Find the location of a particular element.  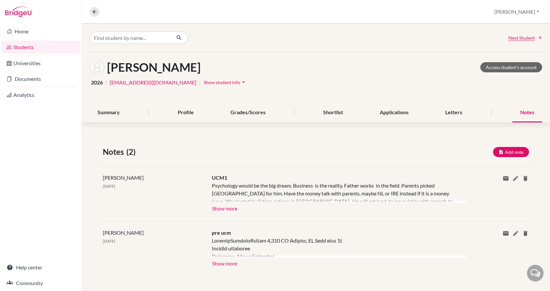

a: Documents is located at coordinates (41, 79).